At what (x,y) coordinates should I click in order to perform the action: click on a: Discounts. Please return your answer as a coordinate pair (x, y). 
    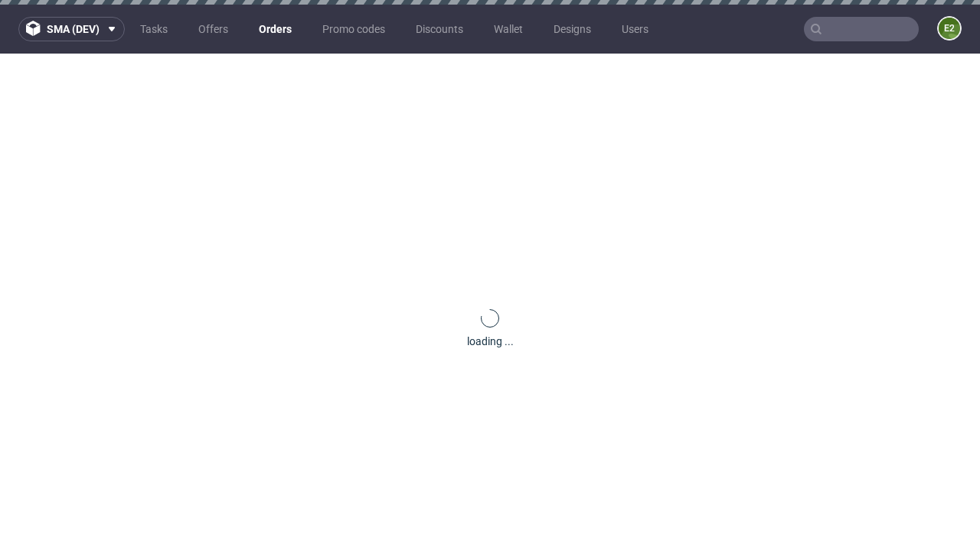
    Looking at the image, I should click on (440, 29).